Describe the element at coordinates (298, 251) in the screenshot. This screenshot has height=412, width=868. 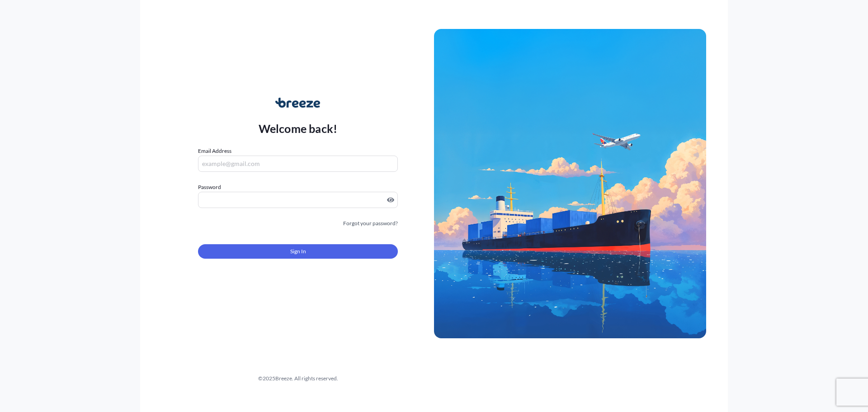
I see `button: Sign In` at that location.